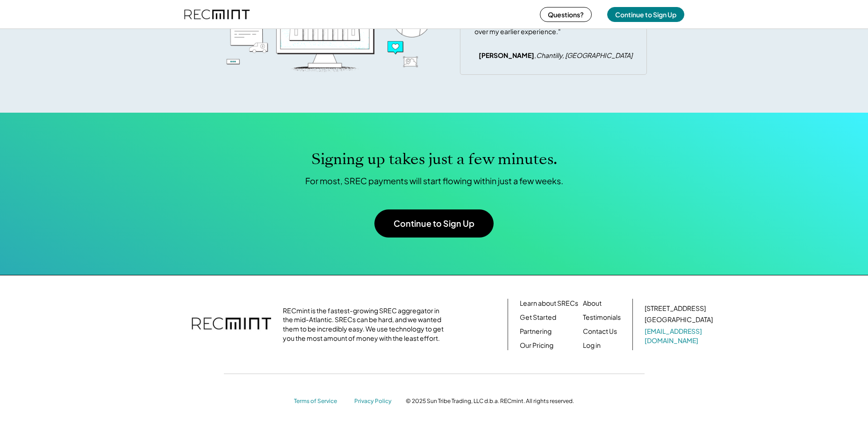 The width and height of the screenshot is (868, 432). Describe the element at coordinates (434, 159) in the screenshot. I see `h1: Signing up takes just a few minutes.` at that location.